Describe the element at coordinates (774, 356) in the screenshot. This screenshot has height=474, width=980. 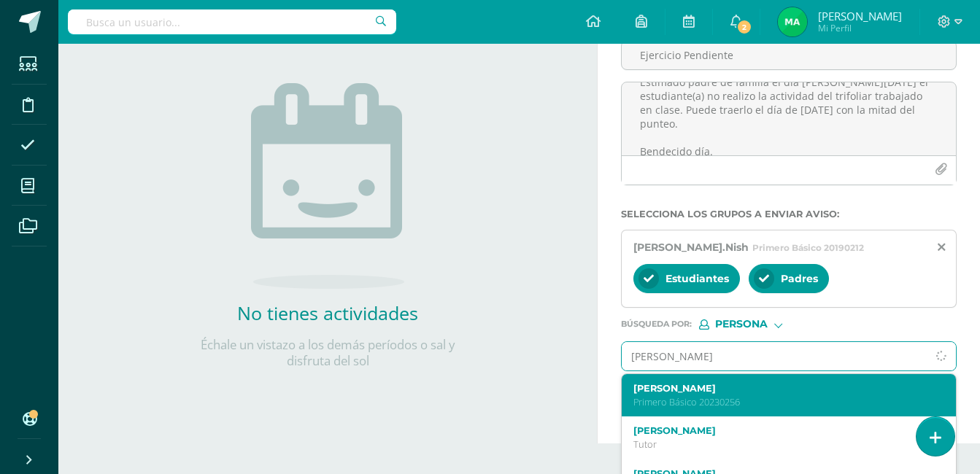
I see `input: Ej. Mario Galindo` at that location.